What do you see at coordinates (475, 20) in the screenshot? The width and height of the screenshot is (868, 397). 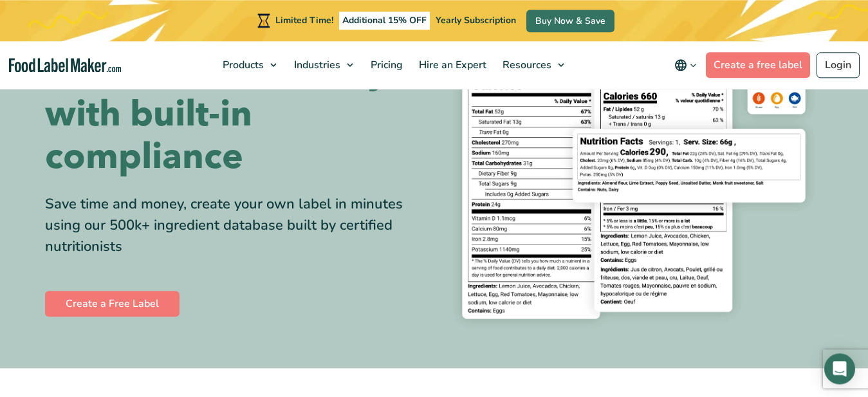 I see `span: Yearly Subscription` at bounding box center [475, 20].